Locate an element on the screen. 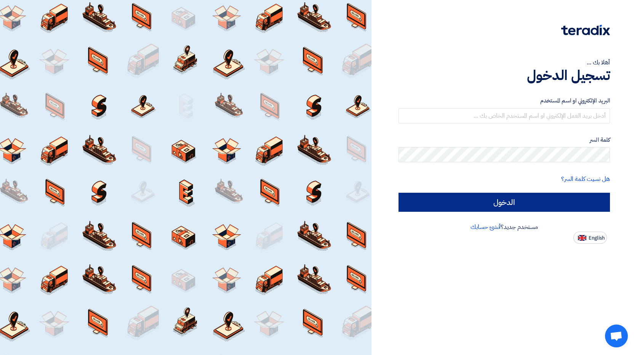 This screenshot has width=637, height=355. span: English is located at coordinates (596, 238).